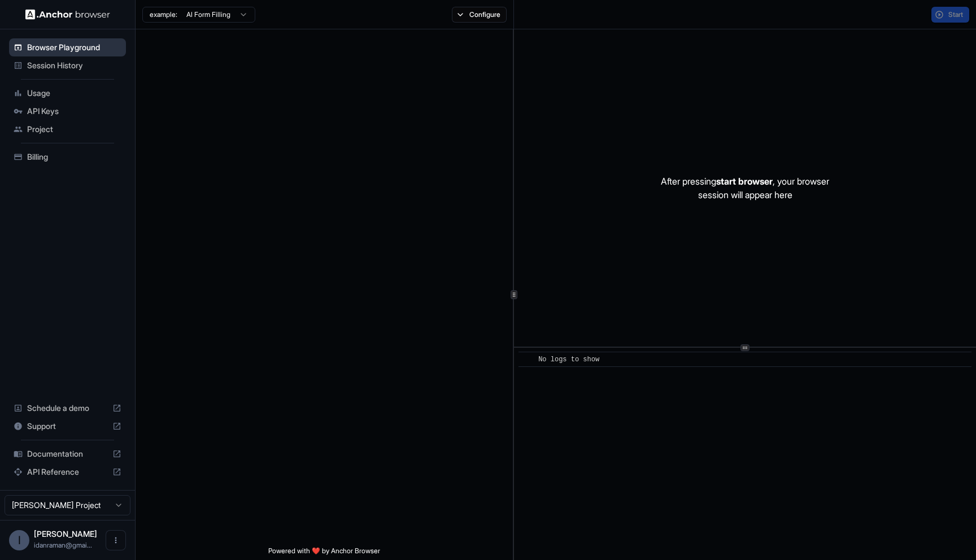  Describe the element at coordinates (324, 553) in the screenshot. I see `span: Powered with ❤️ by Anchor Browser` at that location.